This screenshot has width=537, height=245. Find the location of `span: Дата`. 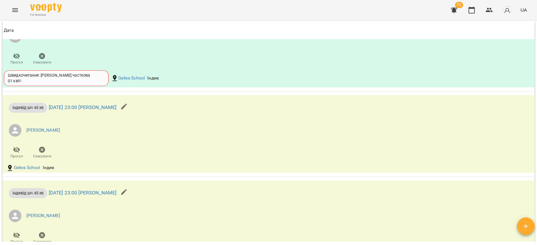

span: Дата is located at coordinates (268, 31).